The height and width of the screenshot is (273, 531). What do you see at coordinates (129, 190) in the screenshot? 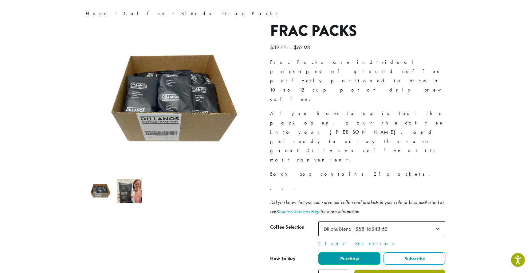
I see `img: Frac Packs - Image 2` at bounding box center [129, 190].